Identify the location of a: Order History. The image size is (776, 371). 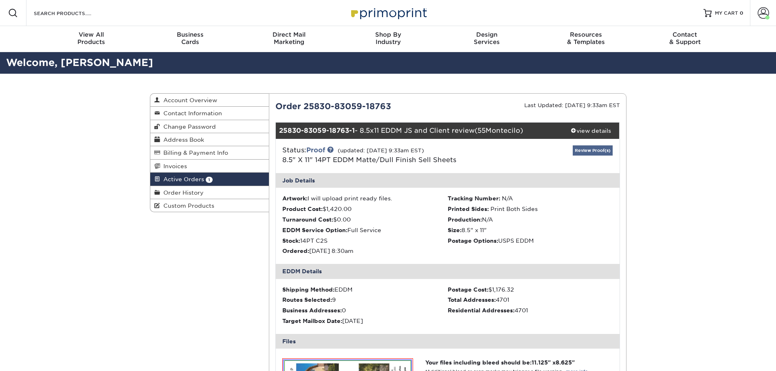
(210, 193).